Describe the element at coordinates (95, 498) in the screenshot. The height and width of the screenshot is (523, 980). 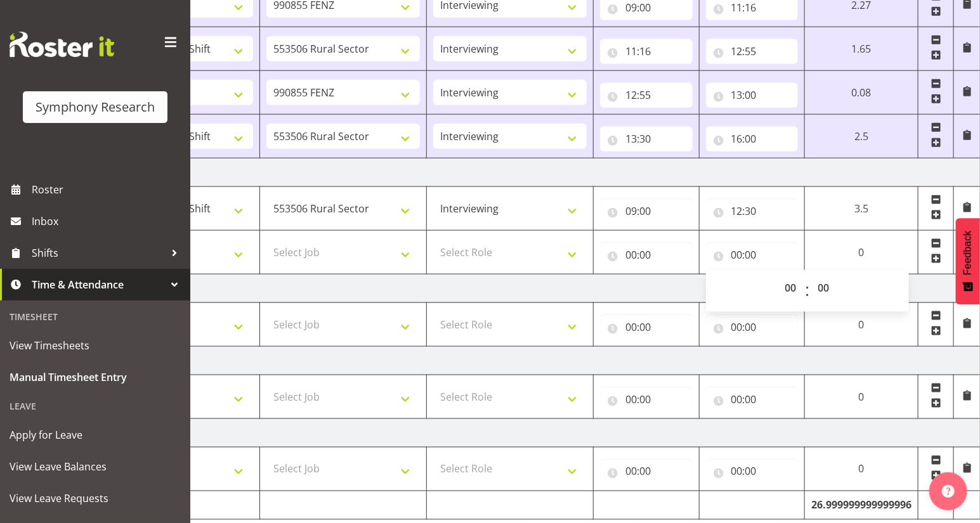
I see `a: View Leave Requests` at that location.